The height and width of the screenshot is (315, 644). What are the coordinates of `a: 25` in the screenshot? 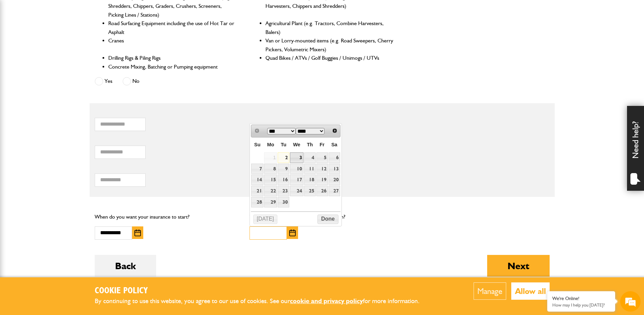 It's located at (310, 190).